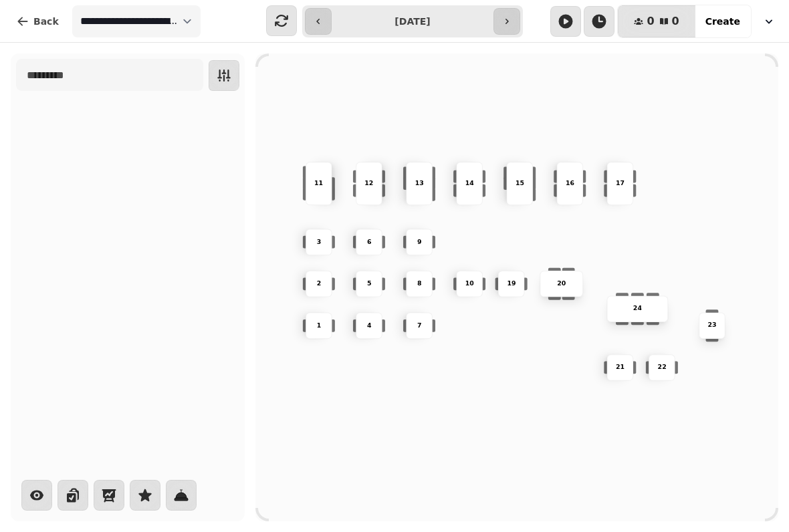 Image resolution: width=789 pixels, height=532 pixels. What do you see at coordinates (561, 284) in the screenshot?
I see `p: 20` at bounding box center [561, 284].